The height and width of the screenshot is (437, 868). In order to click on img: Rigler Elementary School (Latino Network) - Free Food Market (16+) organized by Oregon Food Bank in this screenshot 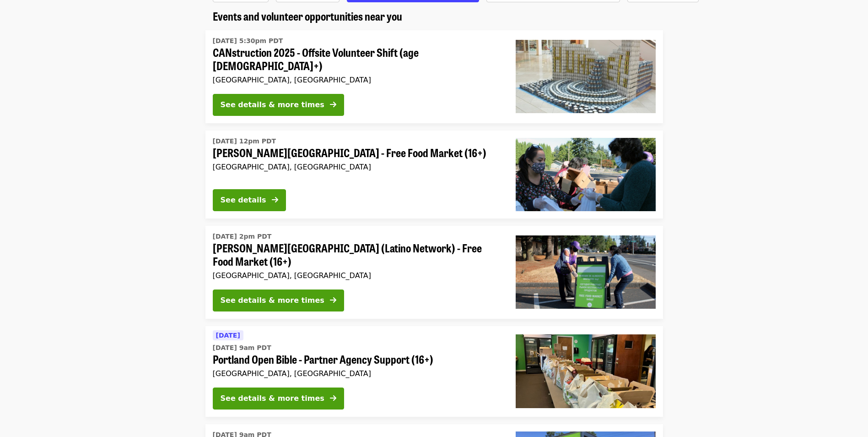, I will do `click(586, 272)`.